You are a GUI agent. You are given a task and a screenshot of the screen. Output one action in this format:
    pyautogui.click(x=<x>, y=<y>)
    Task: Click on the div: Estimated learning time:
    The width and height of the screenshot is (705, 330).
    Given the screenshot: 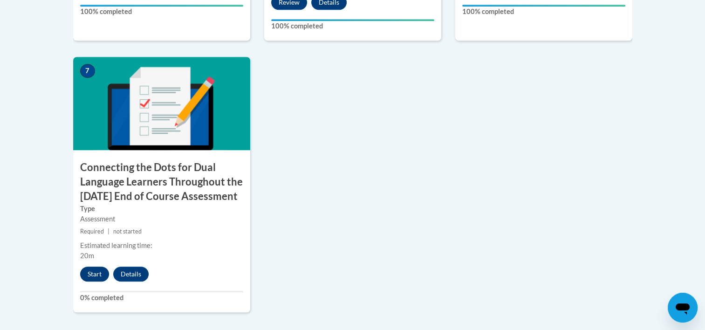 What is the action you would take?
    pyautogui.click(x=162, y=246)
    